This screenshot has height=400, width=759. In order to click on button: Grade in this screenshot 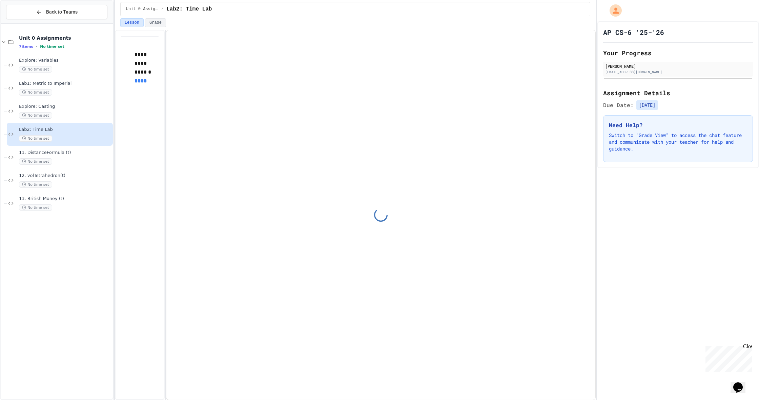, I will do `click(156, 23)`.